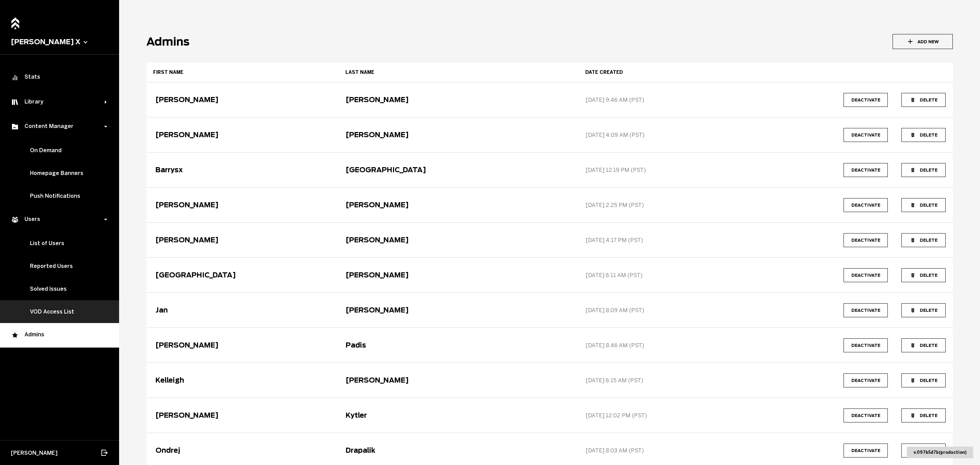  I want to click on div: Padis, so click(356, 345).